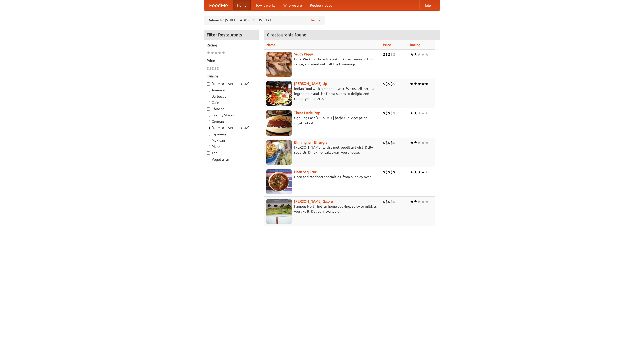 The width and height of the screenshot is (644, 356). Describe the element at coordinates (242, 5) in the screenshot. I see `a: Home` at that location.